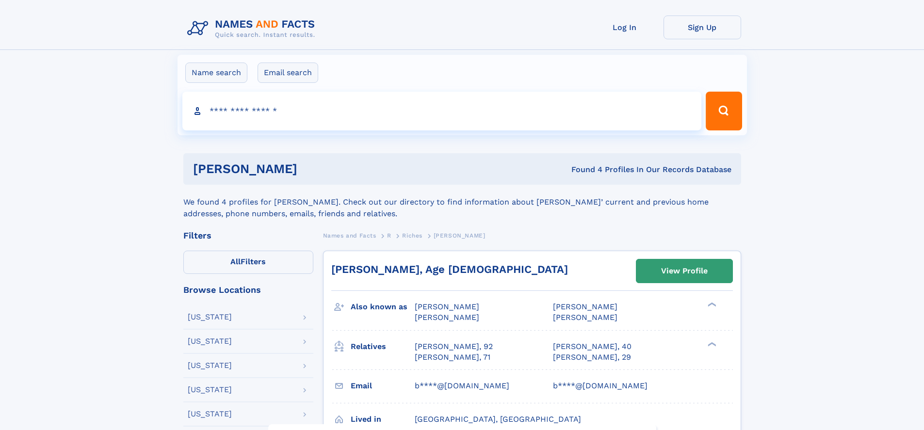 The height and width of the screenshot is (430, 924). What do you see at coordinates (724, 111) in the screenshot?
I see `button: Search Button` at bounding box center [724, 111].